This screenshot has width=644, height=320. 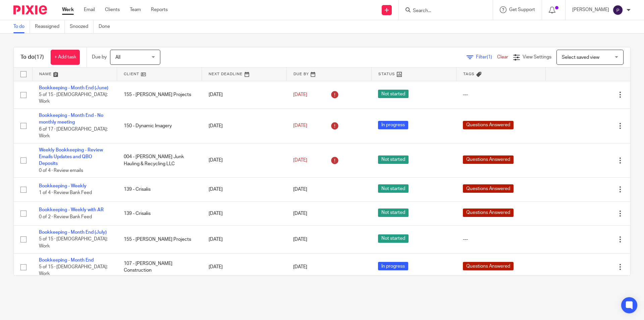 What do you see at coordinates (61, 170) in the screenshot?
I see `span: 0 of 4 · Review emails` at bounding box center [61, 170].